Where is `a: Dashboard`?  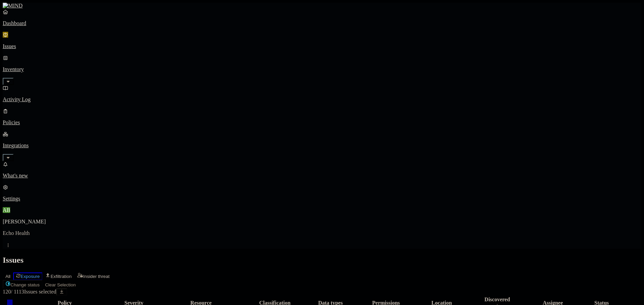 a: Dashboard is located at coordinates (322, 18).